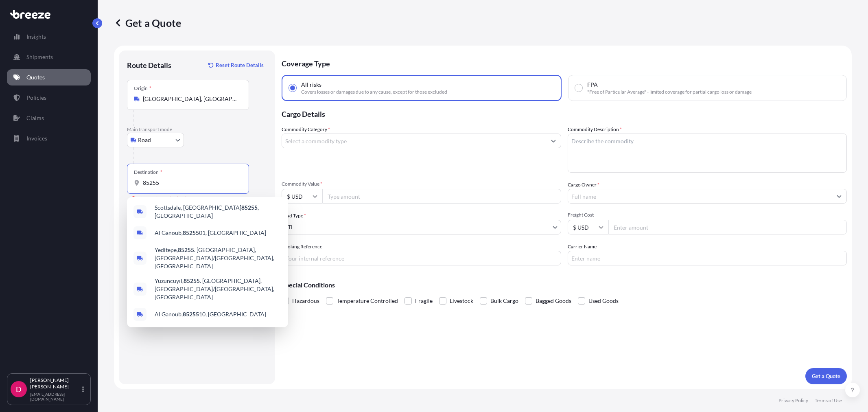 The image size is (868, 412). What do you see at coordinates (727, 227) in the screenshot?
I see `input: Enter amount` at bounding box center [727, 227].